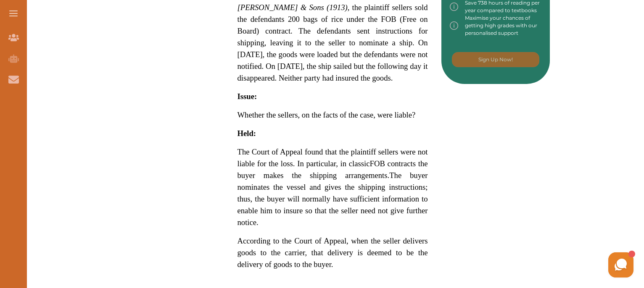 This screenshot has height=288, width=644. I want to click on i: 1, so click(189, 4).